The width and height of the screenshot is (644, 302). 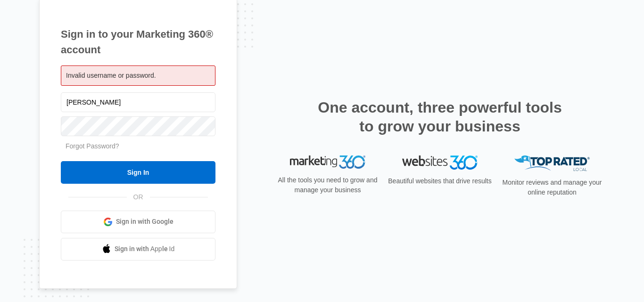 What do you see at coordinates (328, 185) in the screenshot?
I see `p: All the tools you need to grow and manage your business` at bounding box center [328, 185].